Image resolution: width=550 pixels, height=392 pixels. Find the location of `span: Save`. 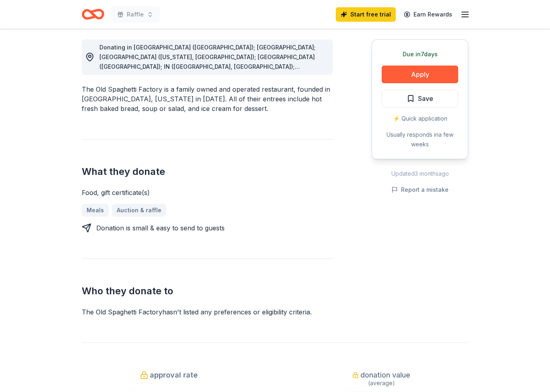

span: Save is located at coordinates (426, 99).